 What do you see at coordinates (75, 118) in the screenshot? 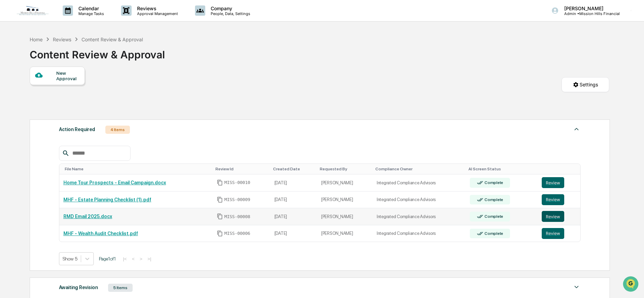
I see `span: Pylon` at bounding box center [75, 118].